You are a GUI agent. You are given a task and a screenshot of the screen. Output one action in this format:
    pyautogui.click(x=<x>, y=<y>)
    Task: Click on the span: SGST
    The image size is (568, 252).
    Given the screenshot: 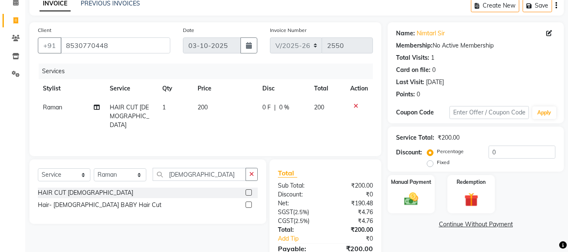 What is the action you would take?
    pyautogui.click(x=286, y=212)
    